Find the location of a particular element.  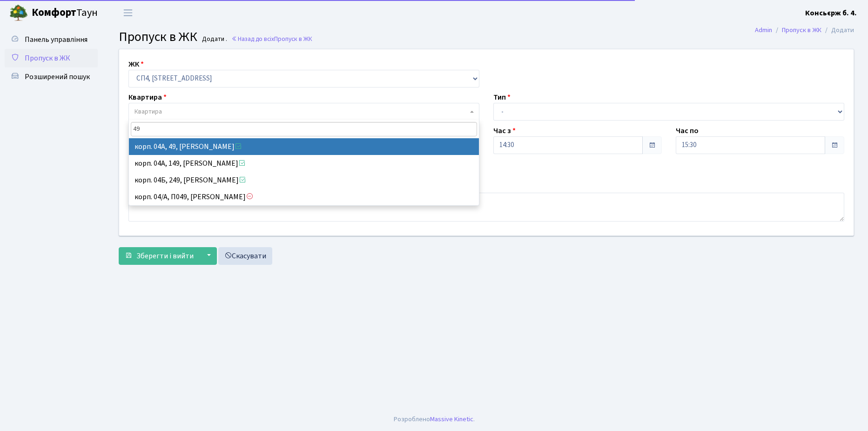

b: Комфорт is located at coordinates (54, 13).